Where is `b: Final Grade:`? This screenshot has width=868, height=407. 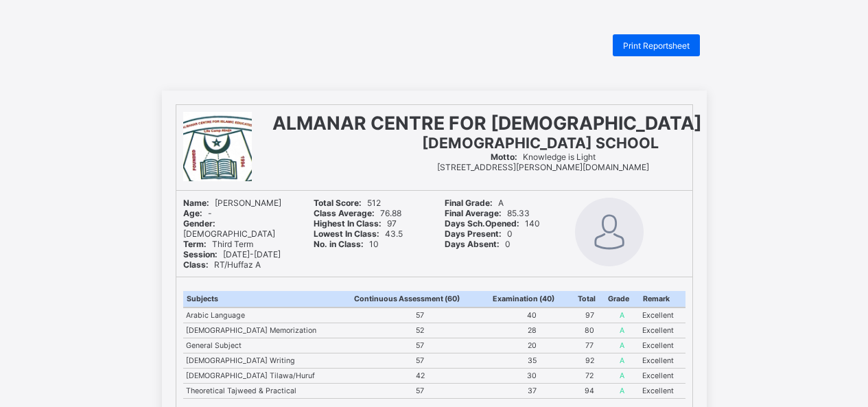
b: Final Grade: is located at coordinates (469, 202).